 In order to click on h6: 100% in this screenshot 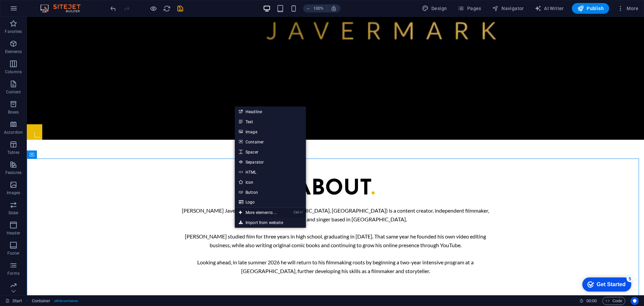, I will do `click(319, 8)`.